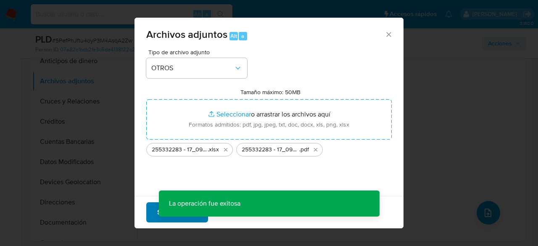 This screenshot has height=246, width=538. Describe the element at coordinates (242, 36) in the screenshot. I see `span: a` at that location.